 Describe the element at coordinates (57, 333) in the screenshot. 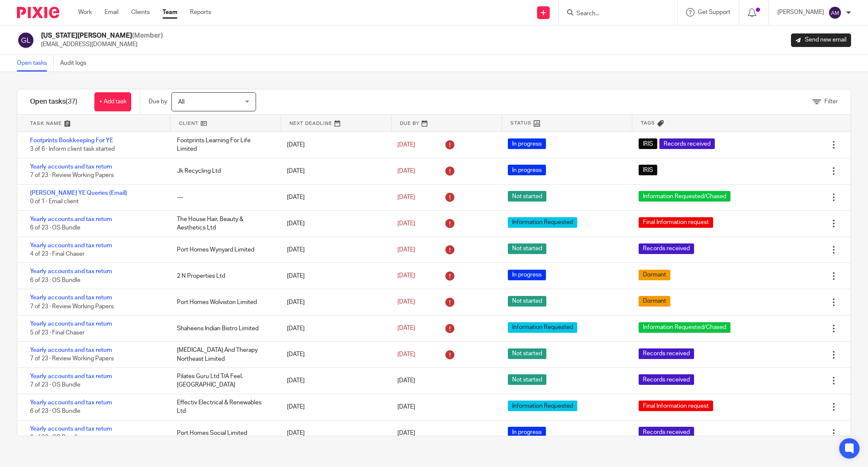

I see `span: 5 of 23 · Final Chaser` at that location.